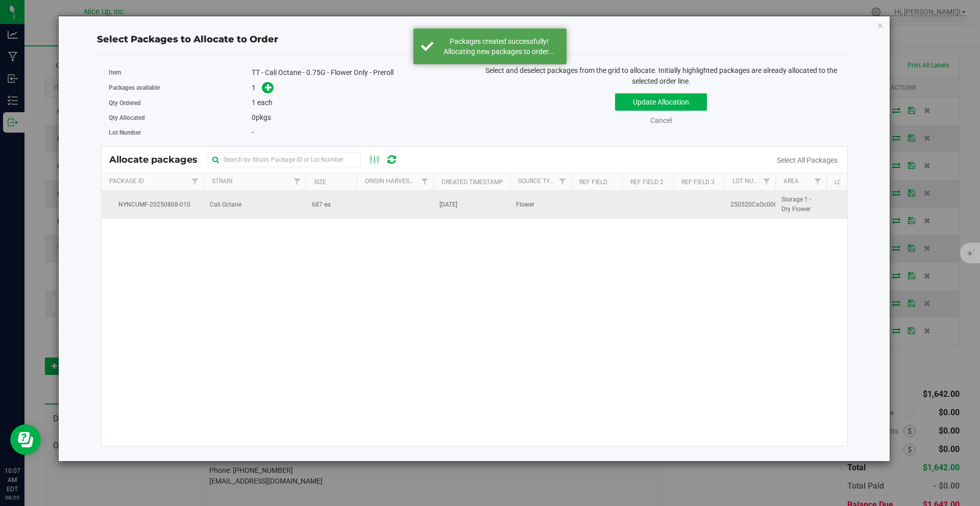 Image resolution: width=980 pixels, height=506 pixels. I want to click on a: Select All Packages, so click(807, 160).